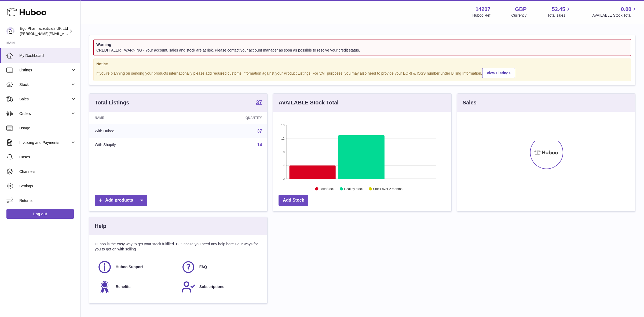 Image resolution: width=644 pixels, height=317 pixels. What do you see at coordinates (283, 139) in the screenshot?
I see `text: 12` at bounding box center [283, 139].